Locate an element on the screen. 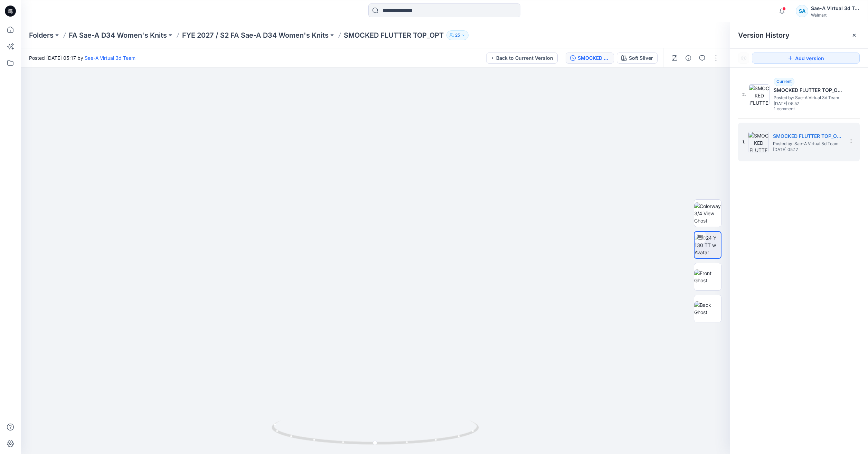 The image size is (868, 454). button: Add version is located at coordinates (806, 58).